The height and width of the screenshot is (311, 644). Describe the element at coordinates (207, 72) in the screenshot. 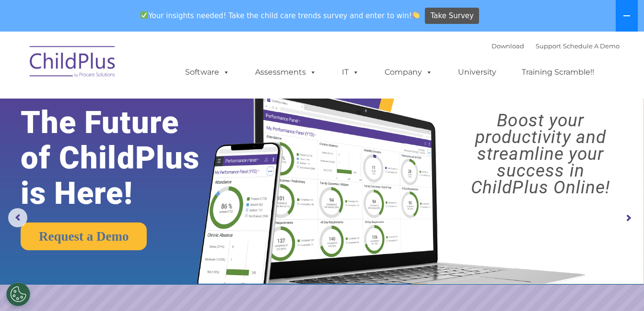

I see `a: Software` at that location.